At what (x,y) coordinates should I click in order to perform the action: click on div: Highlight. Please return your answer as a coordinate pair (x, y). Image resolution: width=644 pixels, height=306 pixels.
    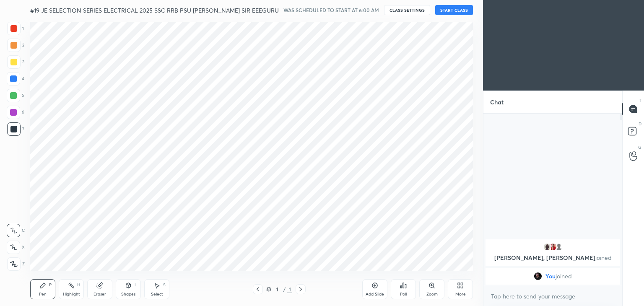
    Looking at the image, I should click on (71, 294).